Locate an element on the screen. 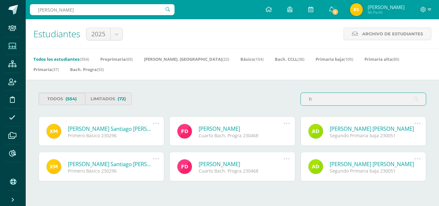 This screenshot has height=206, width=439. a: Bach. Progra(53) is located at coordinates (87, 69).